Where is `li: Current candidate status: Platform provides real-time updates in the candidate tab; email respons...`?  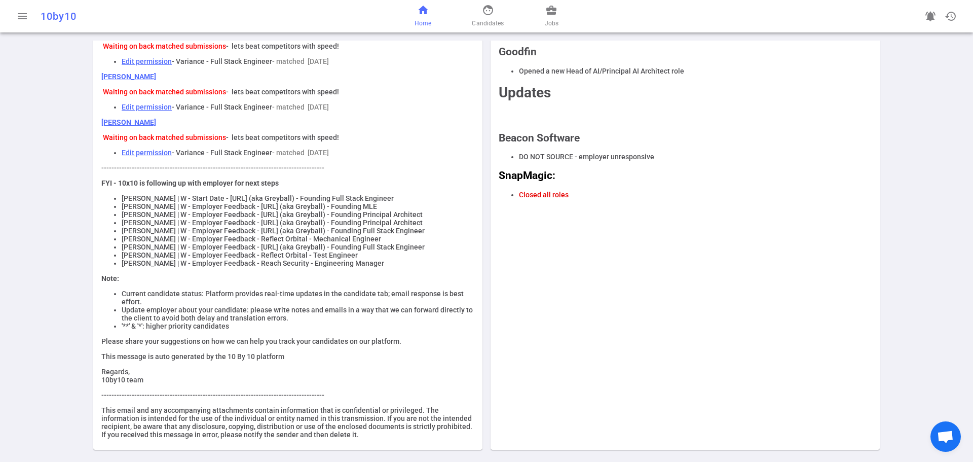 li: Current candidate status: Platform provides real-time updates in the candidate tab; email respons... is located at coordinates (298, 298).